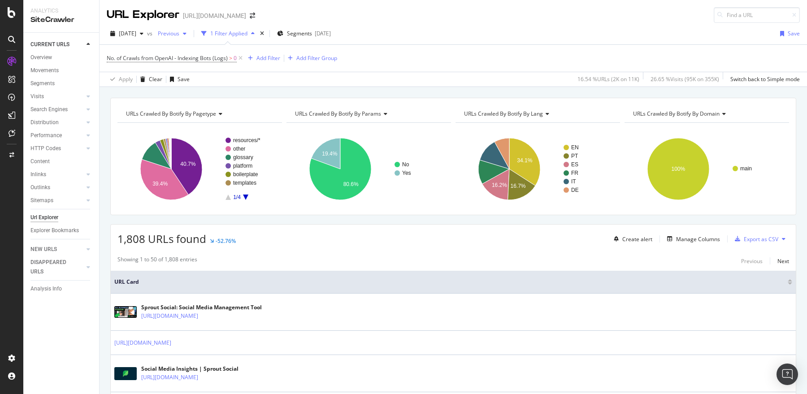 The image size is (807, 394). I want to click on div: Apply, so click(126, 79).